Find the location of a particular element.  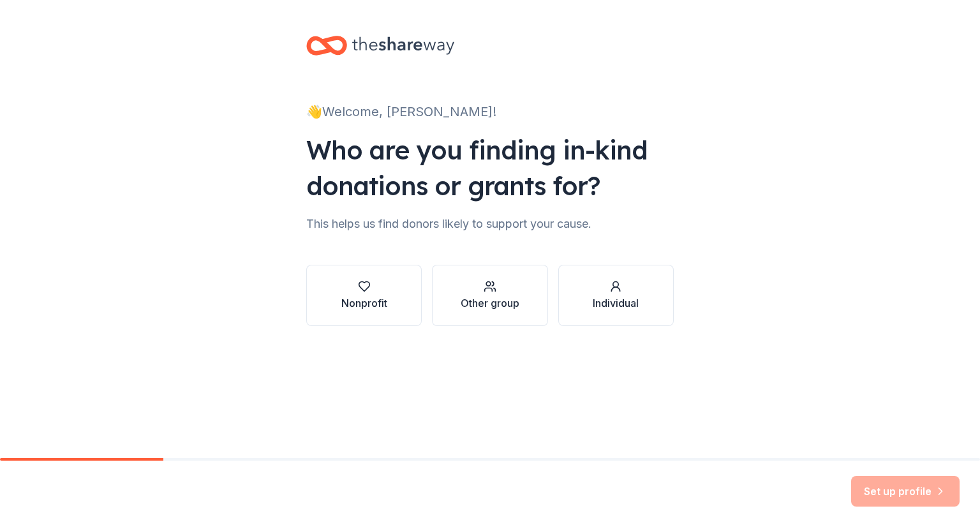

button: Individual is located at coordinates (616, 296).